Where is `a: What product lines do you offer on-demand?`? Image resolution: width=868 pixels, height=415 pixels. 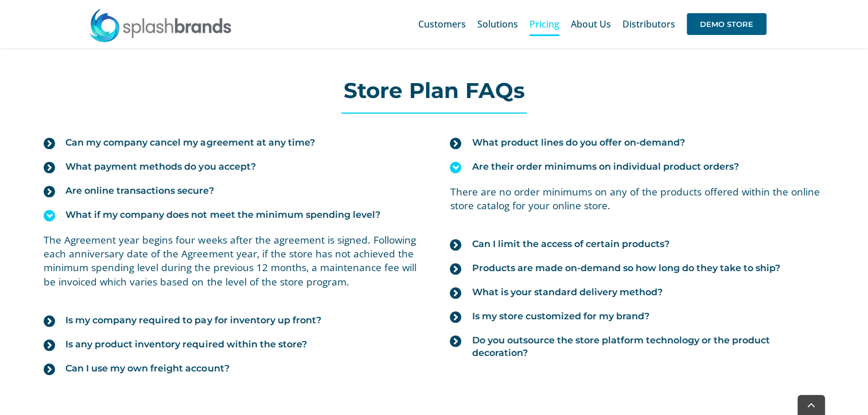
a: What product lines do you offer on-demand? is located at coordinates (637, 143).